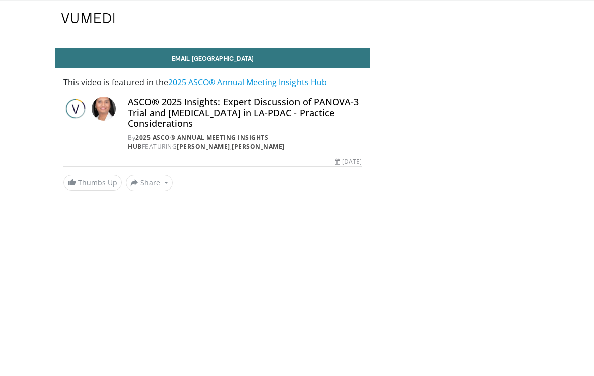 The image size is (594, 376). I want to click on img: VuMedi Logo, so click(88, 18).